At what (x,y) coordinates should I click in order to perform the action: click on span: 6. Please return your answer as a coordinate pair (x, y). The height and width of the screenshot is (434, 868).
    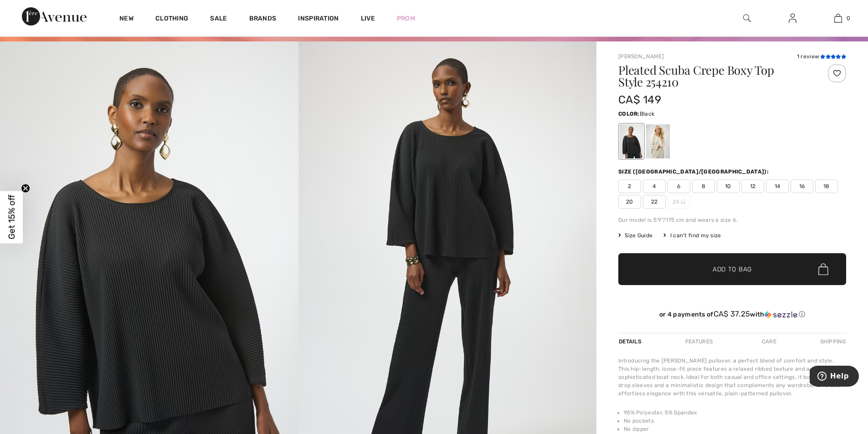
    Looking at the image, I should click on (679, 186).